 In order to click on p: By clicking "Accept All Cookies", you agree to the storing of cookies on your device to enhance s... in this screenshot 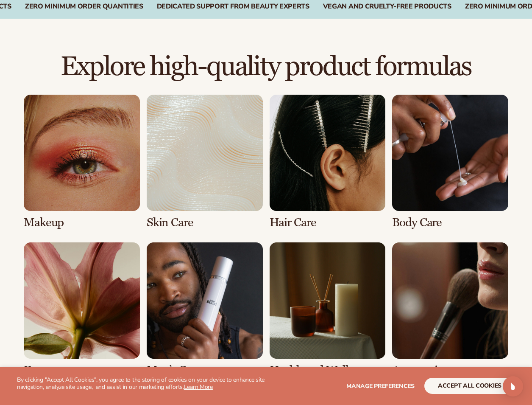, I will do `click(142, 384)`.